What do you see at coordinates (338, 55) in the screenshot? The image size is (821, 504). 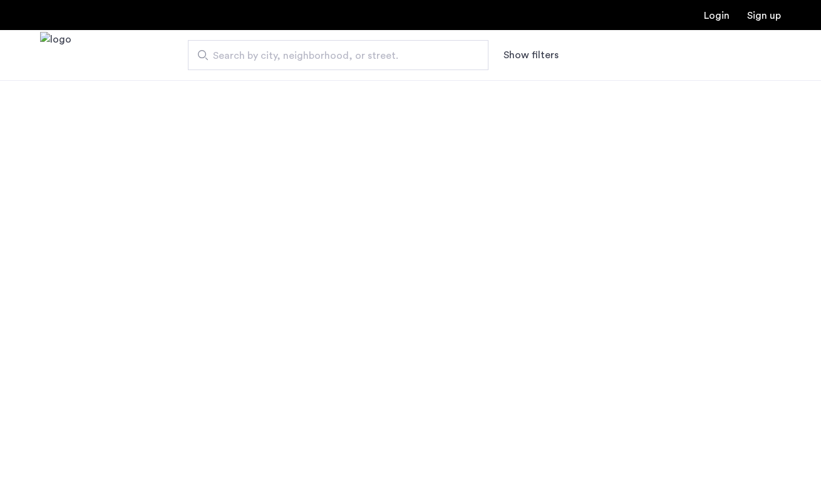 I see `input: Apartment Search` at bounding box center [338, 55].